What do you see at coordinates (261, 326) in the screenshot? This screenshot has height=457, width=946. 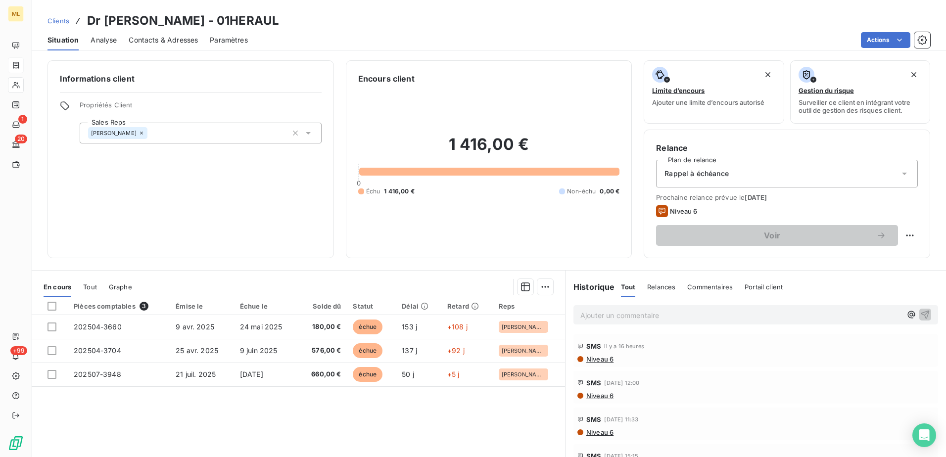 I see `span: 24 mai 2025` at bounding box center [261, 326].